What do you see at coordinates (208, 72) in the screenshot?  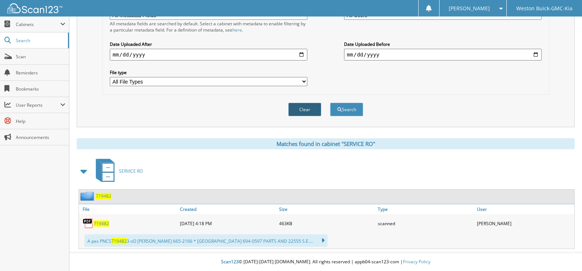 I see `label: File type` at bounding box center [208, 72].